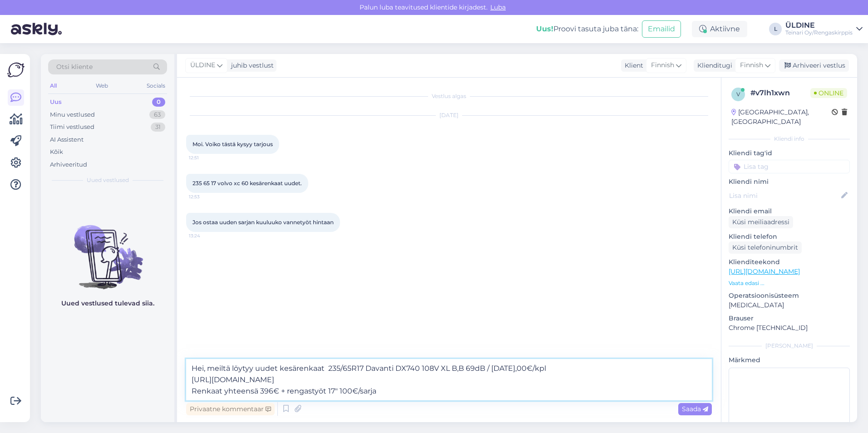 The width and height of the screenshot is (868, 433). Describe the element at coordinates (775, 29) in the screenshot. I see `div: L` at that location.